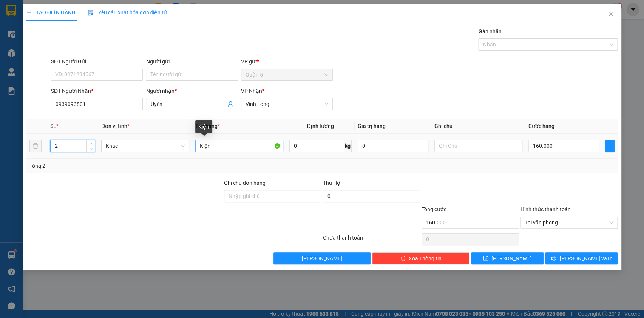 The width and height of the screenshot is (644, 318). I want to click on span: Định lượng, so click(320, 126).